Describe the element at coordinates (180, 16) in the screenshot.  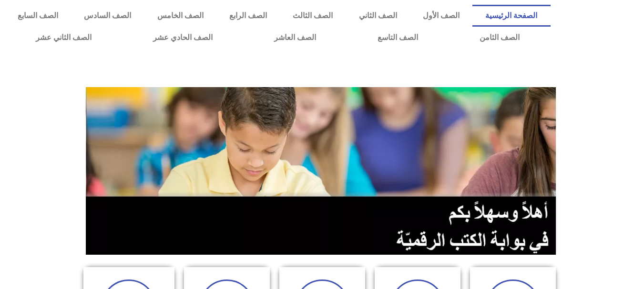
I see `a: الصف الخامس` at that location.